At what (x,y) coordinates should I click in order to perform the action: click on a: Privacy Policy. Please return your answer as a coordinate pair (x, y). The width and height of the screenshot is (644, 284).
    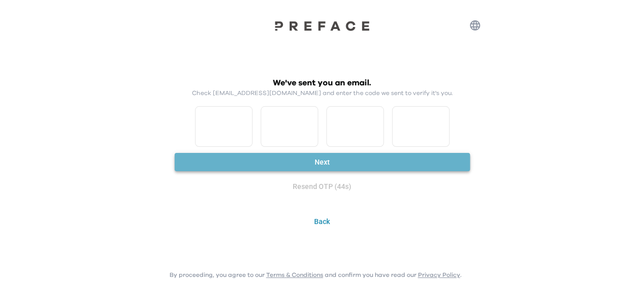
    Looking at the image, I should click on (439, 275).